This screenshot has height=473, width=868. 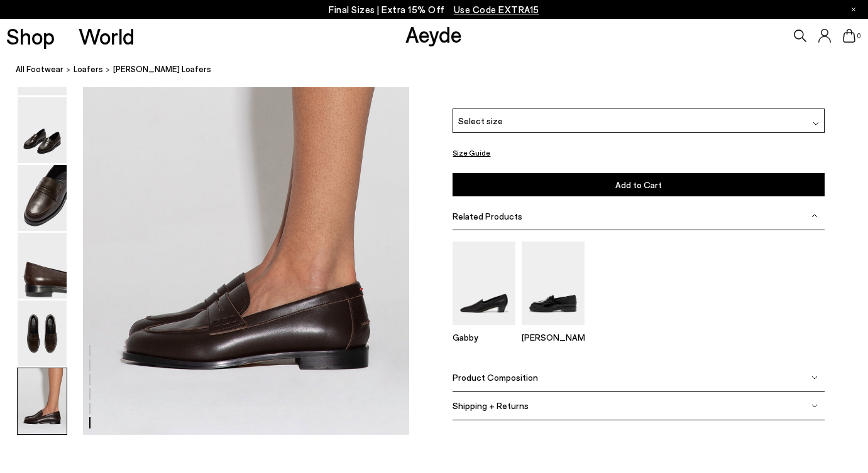 What do you see at coordinates (472, 153) in the screenshot?
I see `button: Size Guide` at bounding box center [472, 153].